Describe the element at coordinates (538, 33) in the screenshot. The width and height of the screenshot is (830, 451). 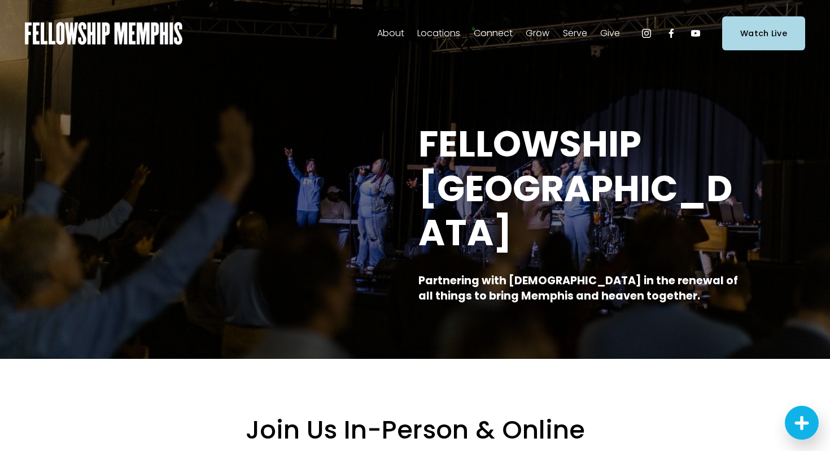
I see `span: Grow` at that location.